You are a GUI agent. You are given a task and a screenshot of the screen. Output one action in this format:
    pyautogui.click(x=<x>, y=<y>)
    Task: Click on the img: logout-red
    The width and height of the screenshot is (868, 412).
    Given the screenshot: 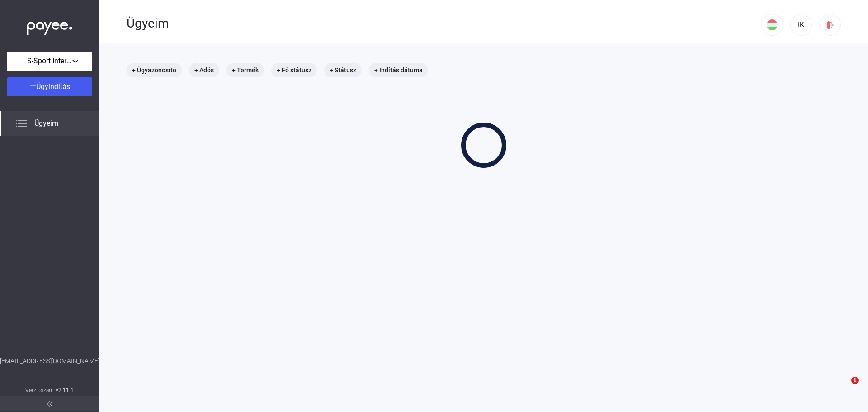 What is the action you would take?
    pyautogui.click(x=830, y=25)
    